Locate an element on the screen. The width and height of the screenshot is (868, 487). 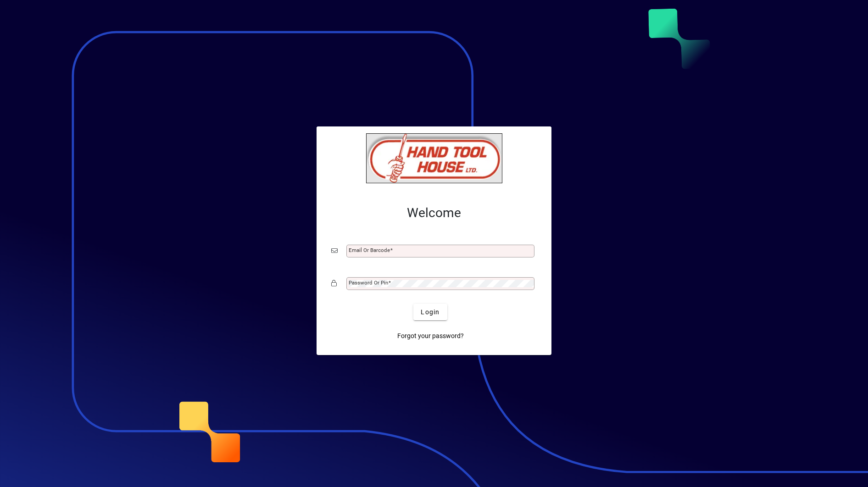
span: Forgot your password? is located at coordinates (430, 336).